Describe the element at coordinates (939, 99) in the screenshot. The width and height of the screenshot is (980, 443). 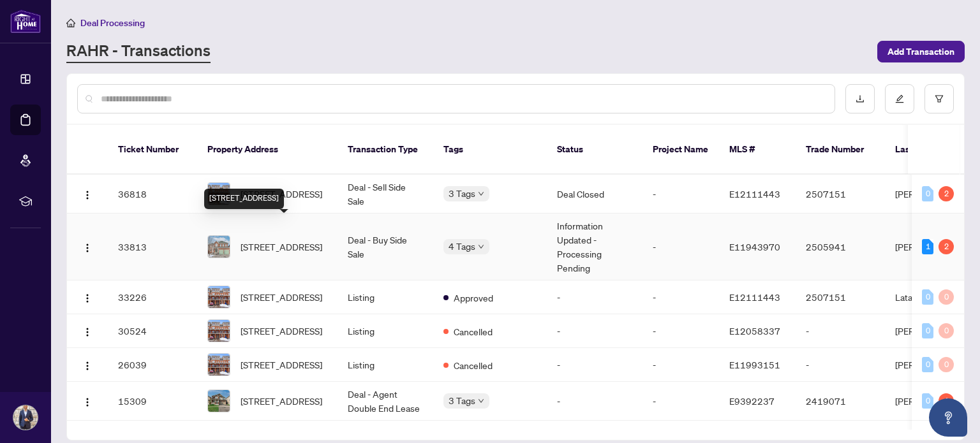
I see `button: filter` at that location.